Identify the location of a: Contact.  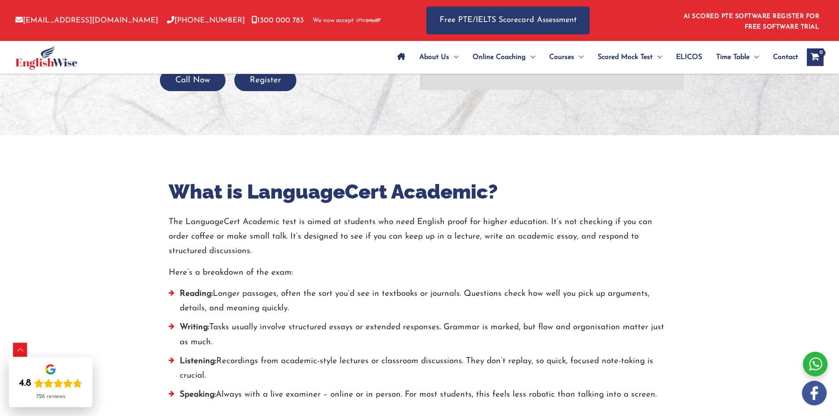
(781, 57).